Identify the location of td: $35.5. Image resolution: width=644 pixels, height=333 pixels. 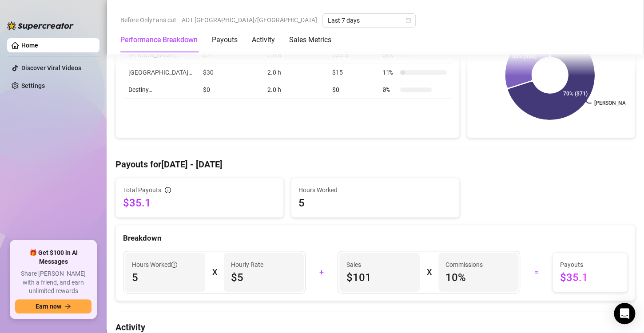
(352, 55).